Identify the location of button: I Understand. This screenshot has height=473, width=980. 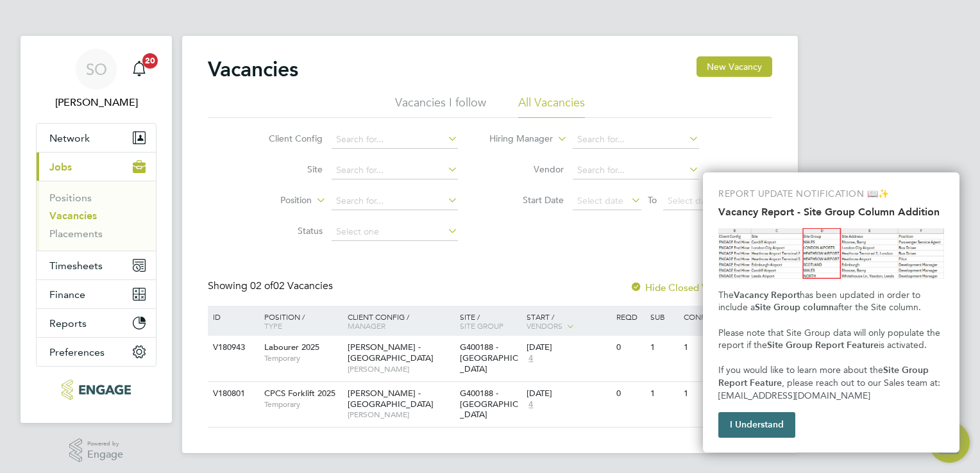
(757, 424).